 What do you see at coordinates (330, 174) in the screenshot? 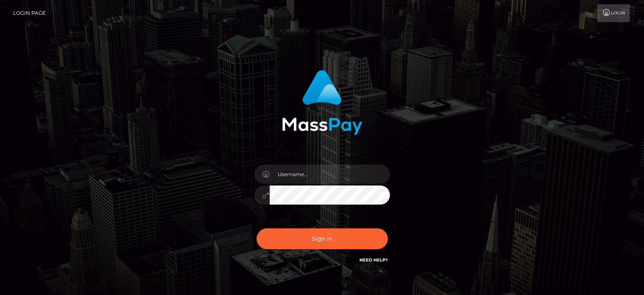
I see `input: Username...` at bounding box center [330, 174].